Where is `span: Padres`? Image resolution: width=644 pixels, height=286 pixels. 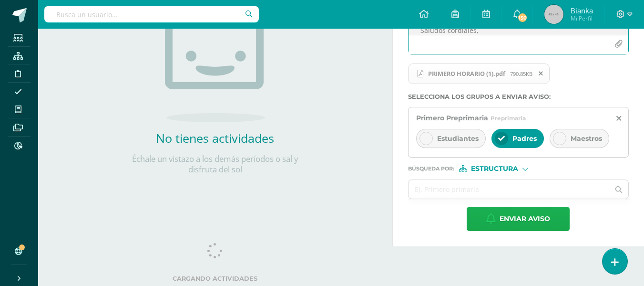 span: Padres is located at coordinates (525, 138).